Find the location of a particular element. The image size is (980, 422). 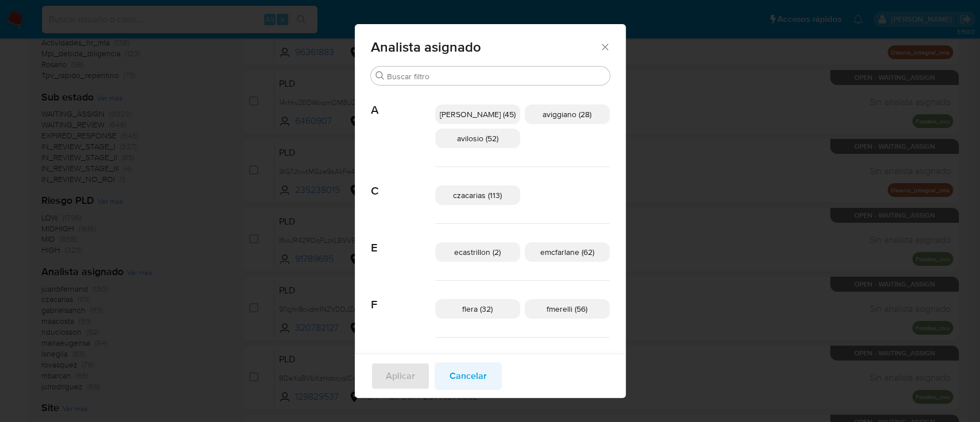

span: C is located at coordinates (403, 183).